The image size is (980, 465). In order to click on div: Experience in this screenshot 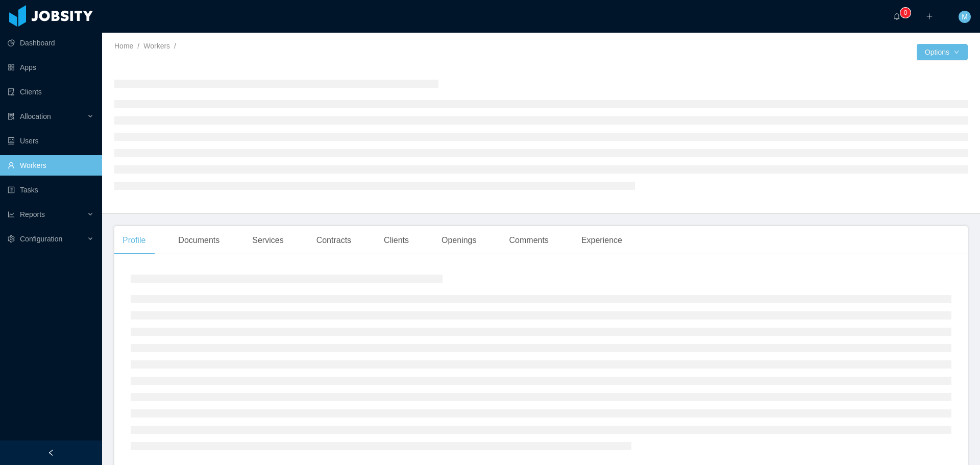, I will do `click(602, 240)`.